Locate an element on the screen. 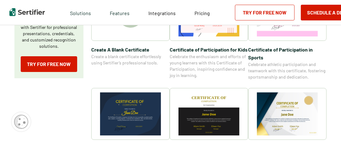 The width and height of the screenshot is (341, 143). a: Integrations is located at coordinates (162, 12).